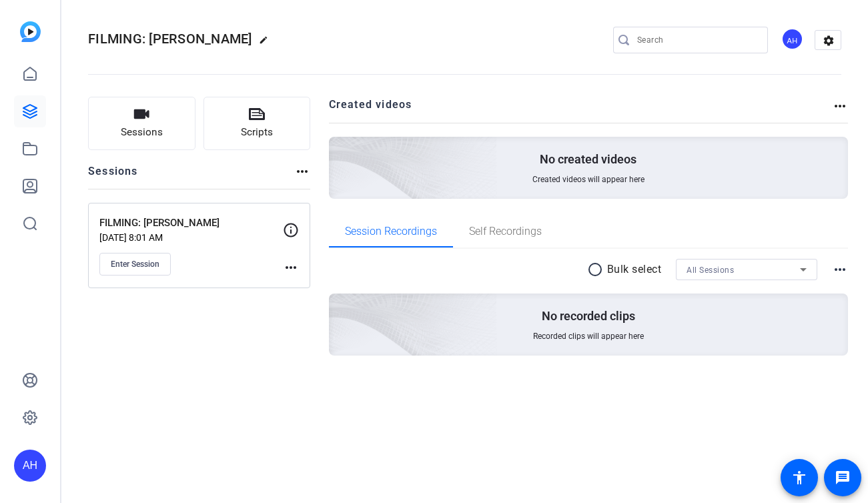  What do you see at coordinates (588, 336) in the screenshot?
I see `span: Recorded clips will appear here` at bounding box center [588, 336].